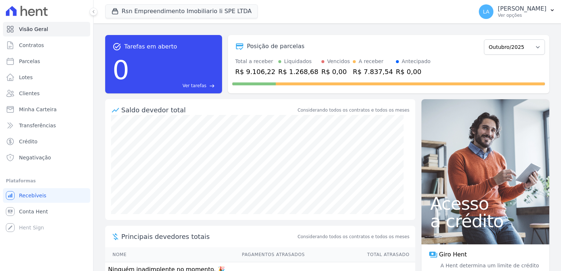 The image size is (561, 271). I want to click on span: Principais devedores totais, so click(209, 237).